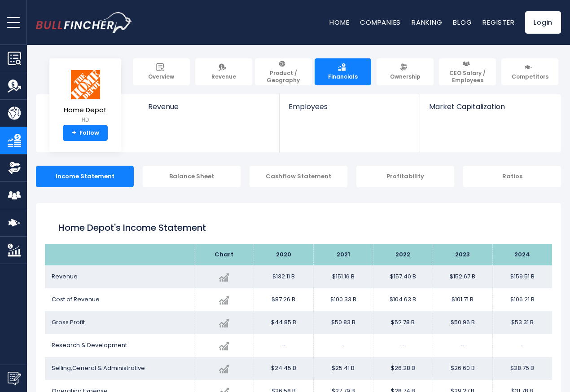 The image size is (570, 392). Describe the element at coordinates (402, 277) in the screenshot. I see `td: $157.40 B` at that location.